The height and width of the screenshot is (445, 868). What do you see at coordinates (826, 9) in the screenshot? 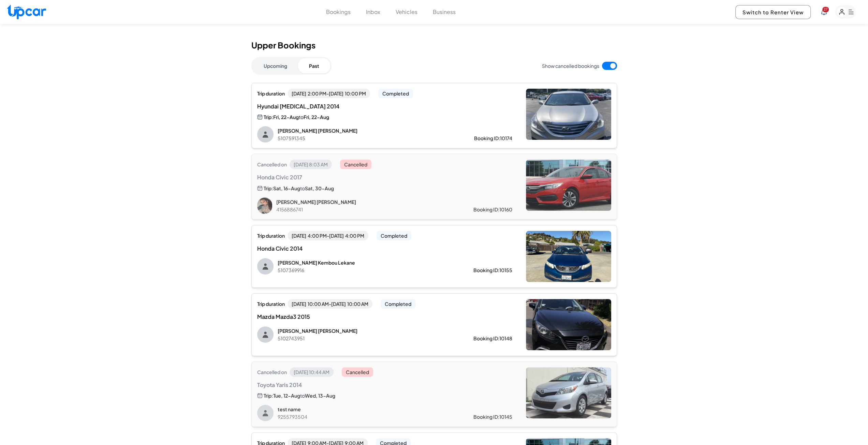
I see `span: You have new notifications` at bounding box center [826, 9].